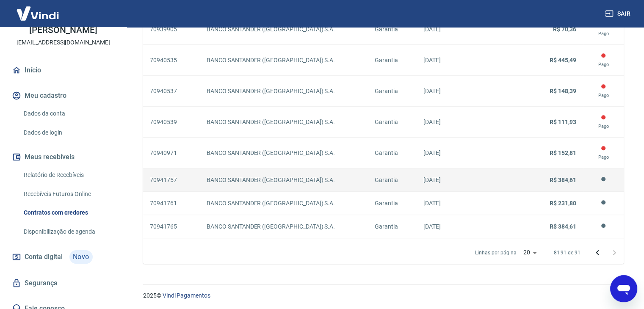 The width and height of the screenshot is (644, 309). What do you see at coordinates (63, 157) in the screenshot?
I see `button: Meus recebíveis` at bounding box center [63, 157].